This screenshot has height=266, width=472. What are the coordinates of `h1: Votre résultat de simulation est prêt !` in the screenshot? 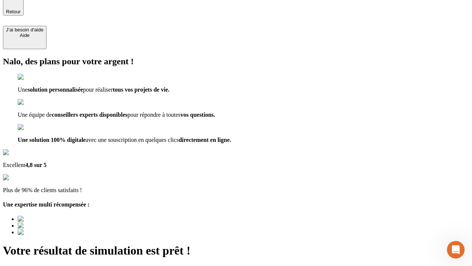 It's located at (236, 250).